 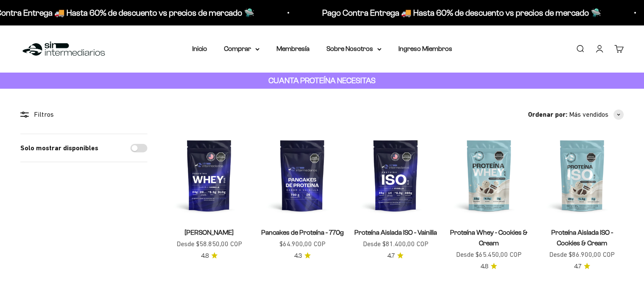 What do you see at coordinates (302, 244) in the screenshot?
I see `sale-price: $64.900,00 COP` at bounding box center [302, 244].